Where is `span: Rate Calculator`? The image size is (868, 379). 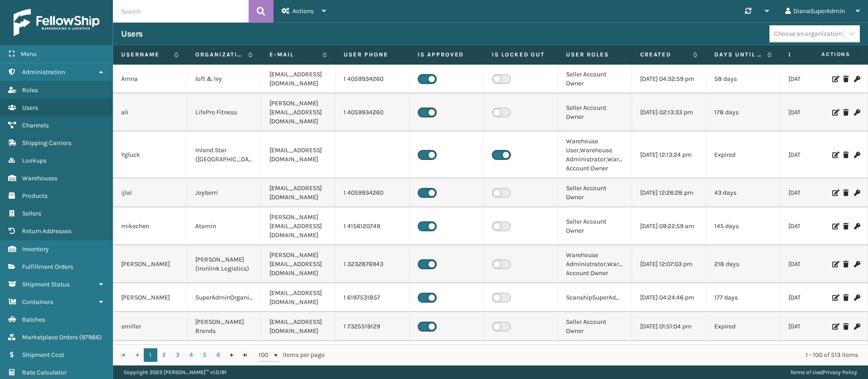
span: Rate Calculator is located at coordinates (44, 372).